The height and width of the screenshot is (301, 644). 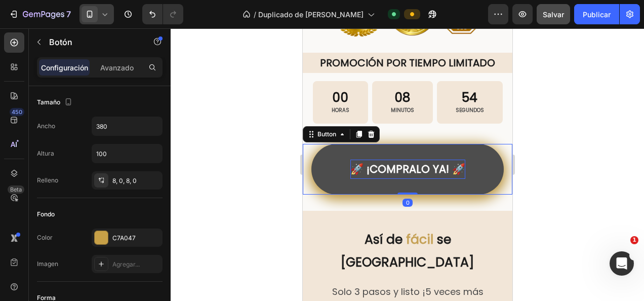 I want to click on div: 0, so click(x=105, y=174).